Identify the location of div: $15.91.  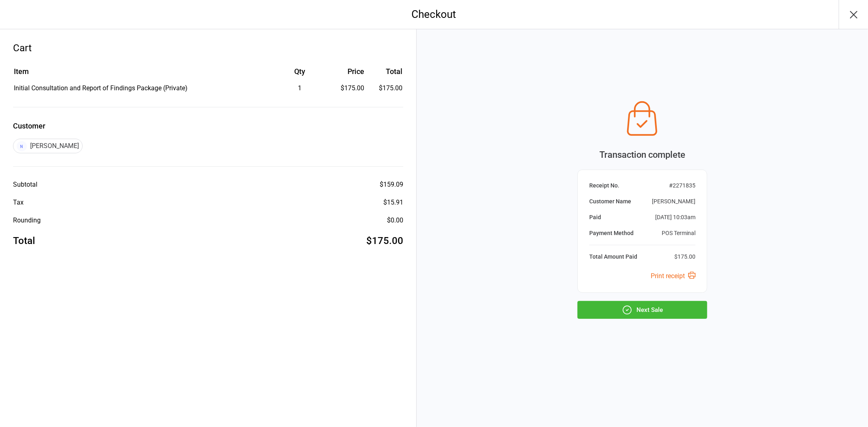
(393, 202).